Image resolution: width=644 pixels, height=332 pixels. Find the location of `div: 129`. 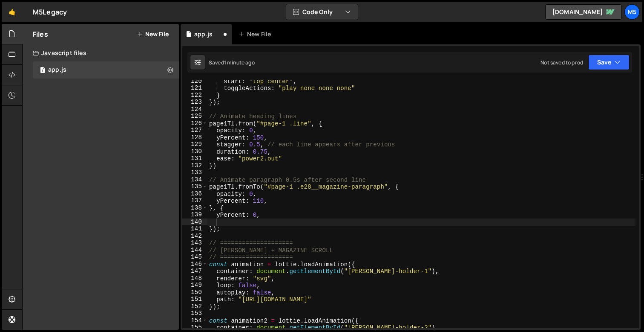

div: 129 is located at coordinates (195, 144).